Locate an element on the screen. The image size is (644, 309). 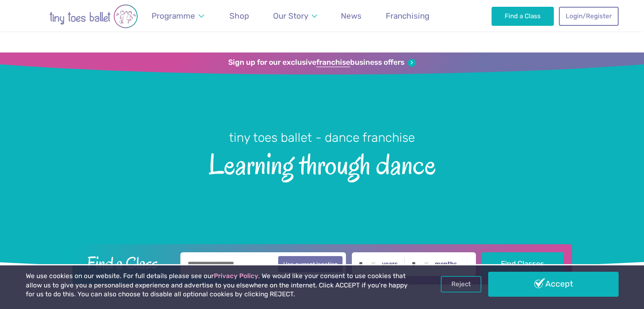
a: Login/Register is located at coordinates (589, 16).